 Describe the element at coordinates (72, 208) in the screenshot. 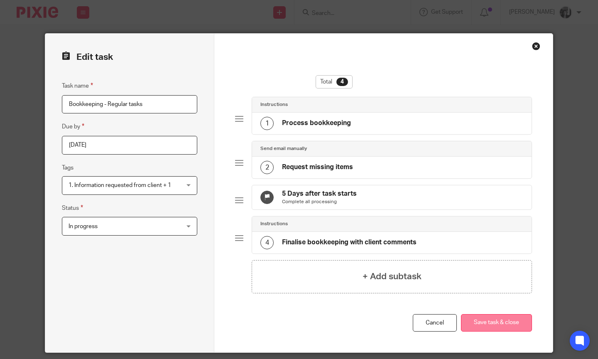

I see `label: Status` at that location.